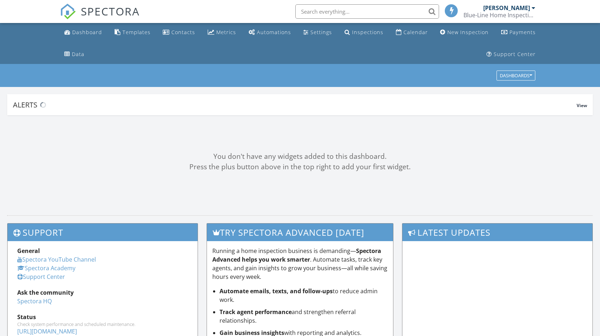 The image size is (600, 336). What do you see at coordinates (179, 32) in the screenshot?
I see `a: Contacts` at bounding box center [179, 32].